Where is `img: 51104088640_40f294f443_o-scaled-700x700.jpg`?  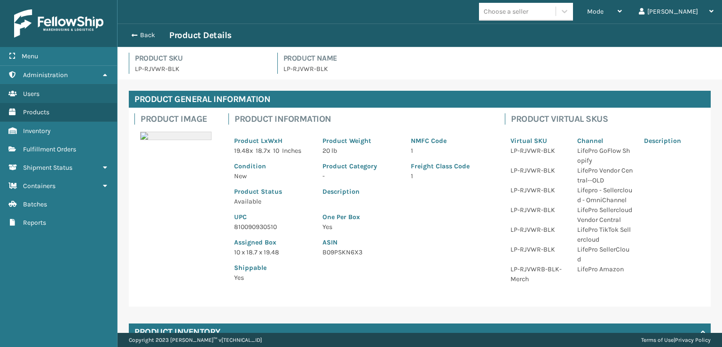 img: 51104088640_40f294f443_o-scaled-700x700.jpg is located at coordinates (176, 136).